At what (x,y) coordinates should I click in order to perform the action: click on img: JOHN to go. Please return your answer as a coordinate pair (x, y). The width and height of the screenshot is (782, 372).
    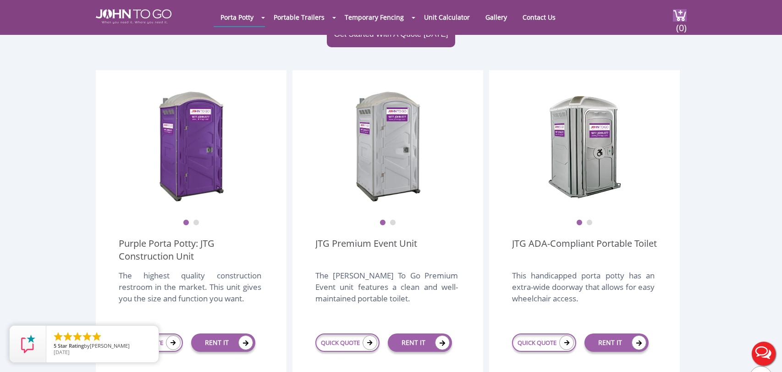
    Looking at the image, I should click on (133, 16).